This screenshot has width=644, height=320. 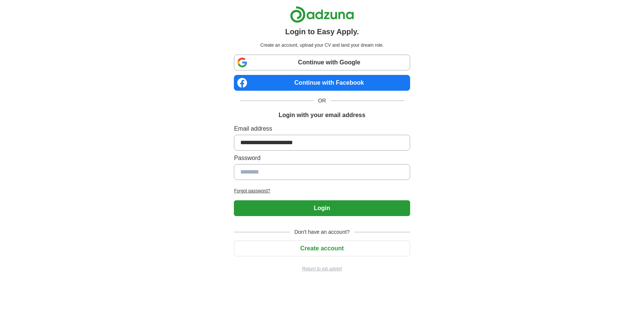 I want to click on span: OR, so click(x=322, y=101).